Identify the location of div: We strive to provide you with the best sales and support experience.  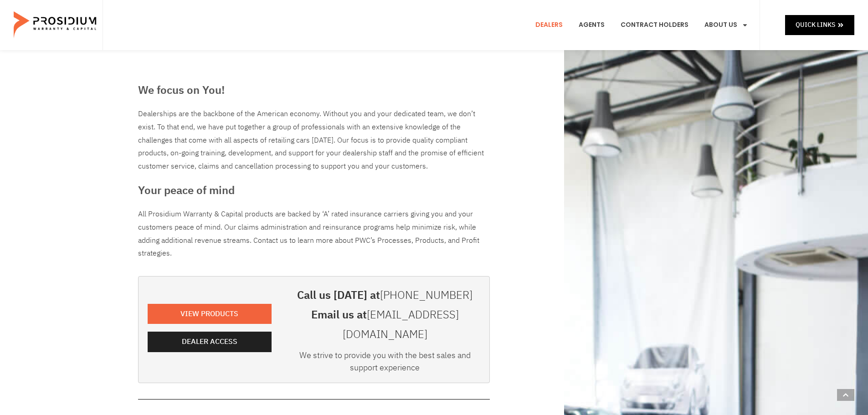
(385, 363).